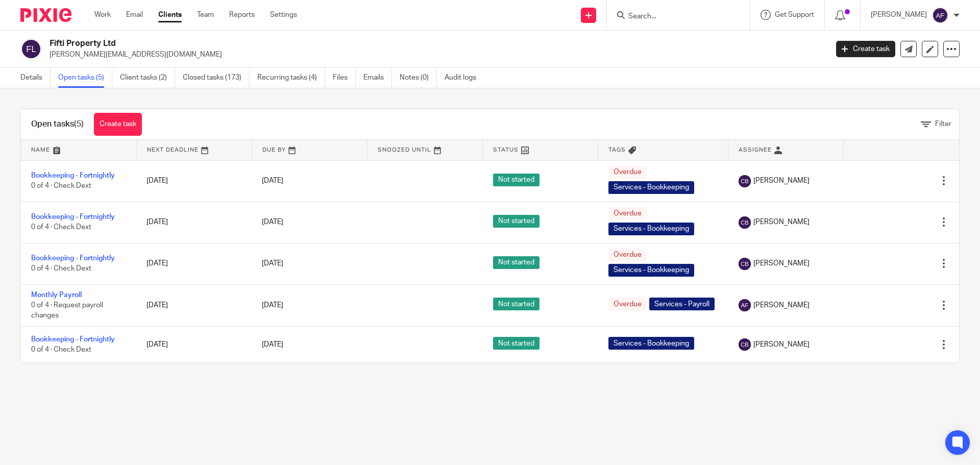 The height and width of the screenshot is (465, 980). Describe the element at coordinates (617, 149) in the screenshot. I see `span: Tags` at that location.